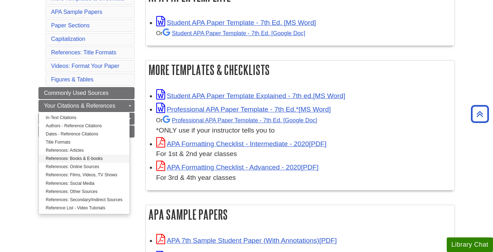  Describe the element at coordinates (84, 118) in the screenshot. I see `a: In-Text Citations` at that location.